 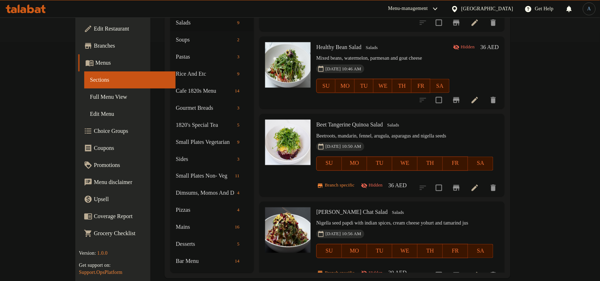 I want to click on a: Menus, so click(x=127, y=63).